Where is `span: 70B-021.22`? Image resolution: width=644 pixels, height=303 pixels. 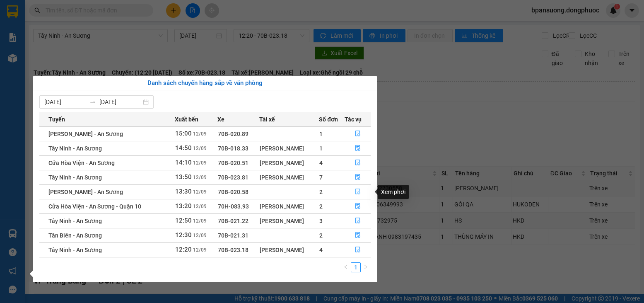
span: 70B-021.22 is located at coordinates (233, 221).